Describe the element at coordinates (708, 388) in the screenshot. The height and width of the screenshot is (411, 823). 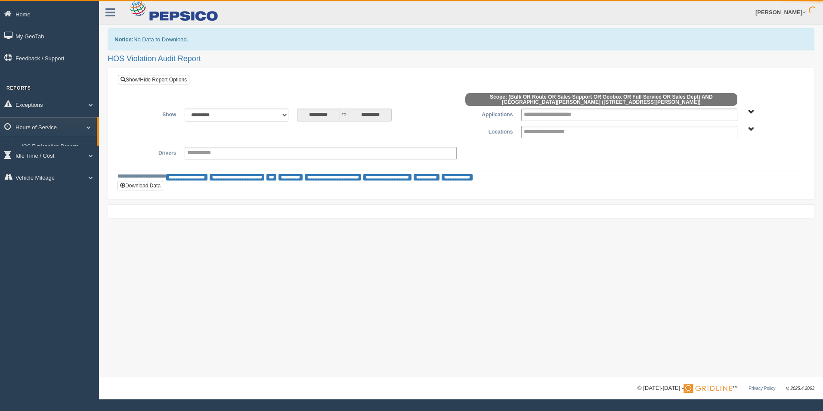
I see `img: Gridline` at that location.